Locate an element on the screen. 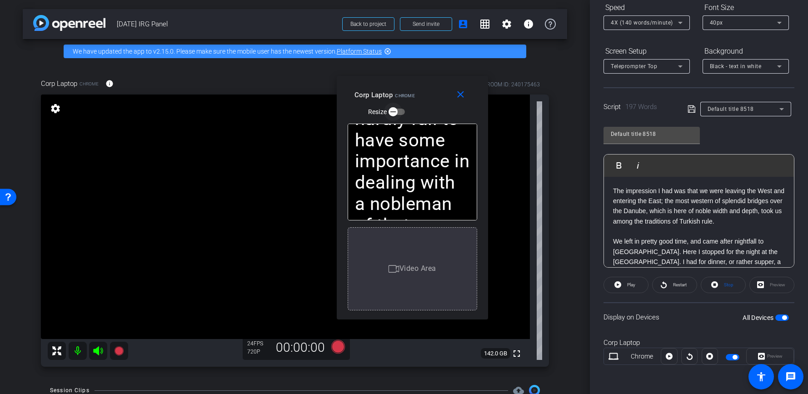  span: Black - text in white is located at coordinates (736, 66).